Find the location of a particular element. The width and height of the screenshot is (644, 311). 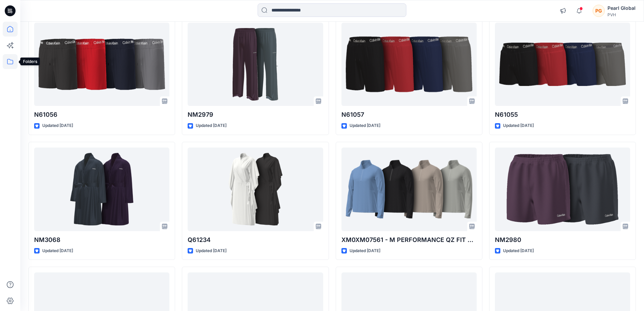

a: N61057 is located at coordinates (409, 64).